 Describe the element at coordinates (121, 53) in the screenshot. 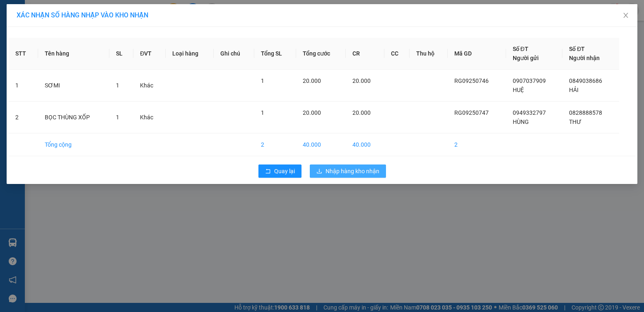

I see `th: SL` at that location.